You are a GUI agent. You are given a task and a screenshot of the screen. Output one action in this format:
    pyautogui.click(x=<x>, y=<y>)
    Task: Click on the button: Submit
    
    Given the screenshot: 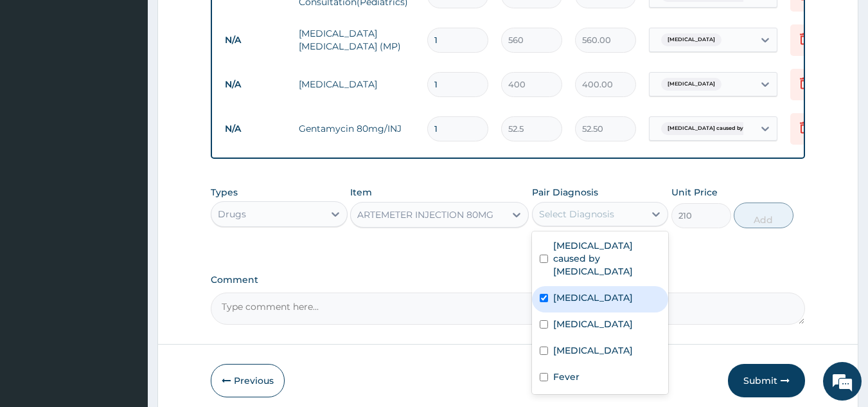 What is the action you would take?
    pyautogui.click(x=767, y=381)
    